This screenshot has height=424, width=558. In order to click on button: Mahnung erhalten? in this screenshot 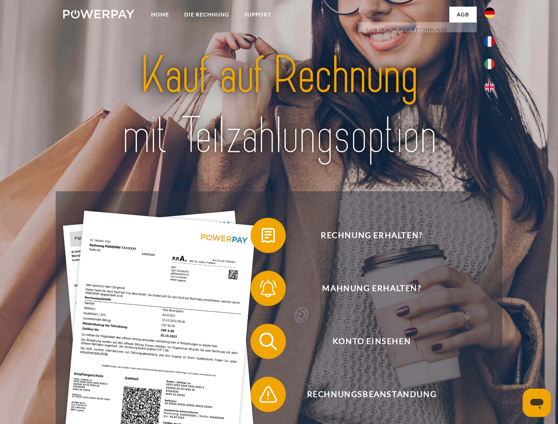, I will do `click(366, 289)`.